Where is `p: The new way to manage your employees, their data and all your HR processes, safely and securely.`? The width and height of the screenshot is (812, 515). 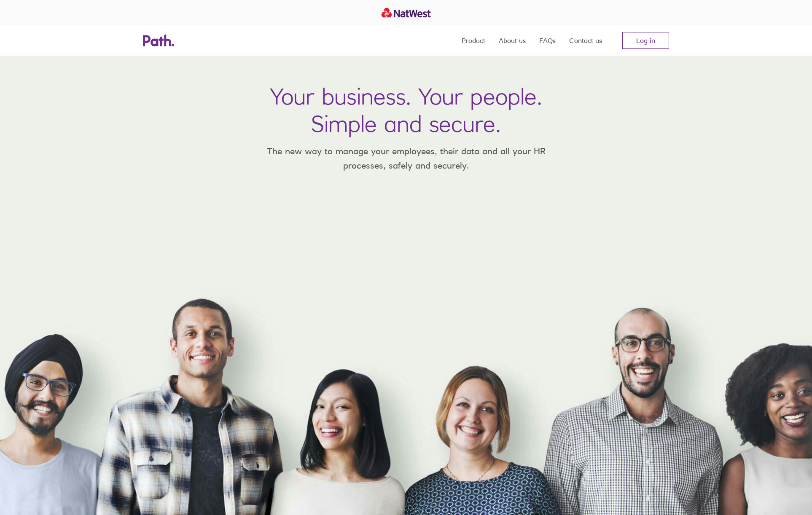
p: The new way to manage your employees, their data and all your HR processes, safely and securely. is located at coordinates (406, 158).